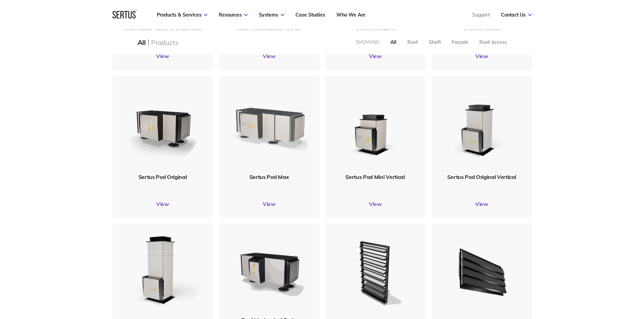  What do you see at coordinates (310, 15) in the screenshot?
I see `a: Case Studies` at bounding box center [310, 15].